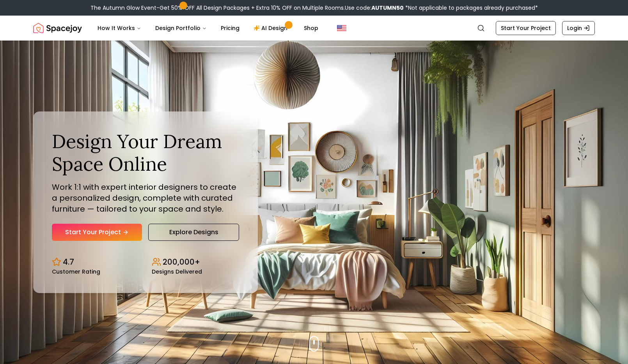  I want to click on p: 4.7, so click(68, 261).